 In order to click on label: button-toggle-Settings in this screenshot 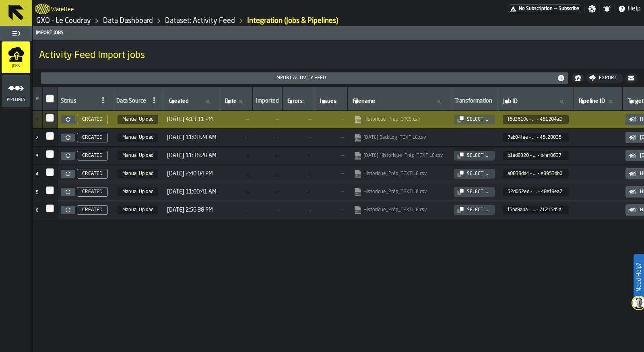, I will do `click(592, 9)`.